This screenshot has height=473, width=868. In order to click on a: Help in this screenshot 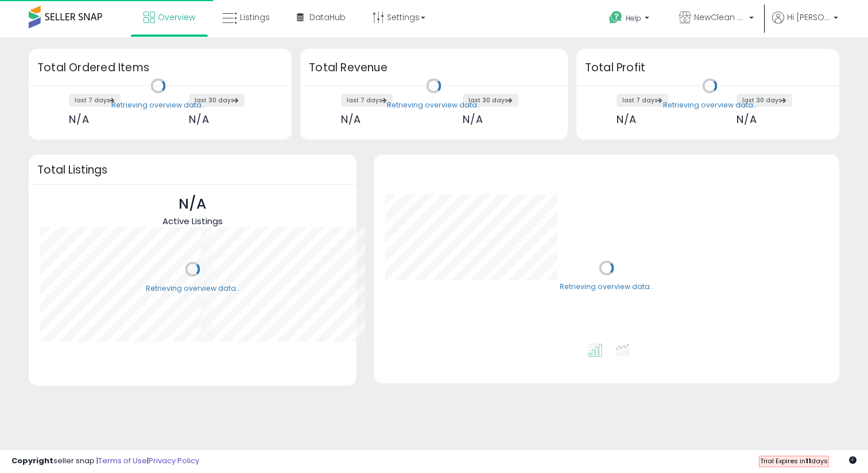, I will do `click(631, 20)`.